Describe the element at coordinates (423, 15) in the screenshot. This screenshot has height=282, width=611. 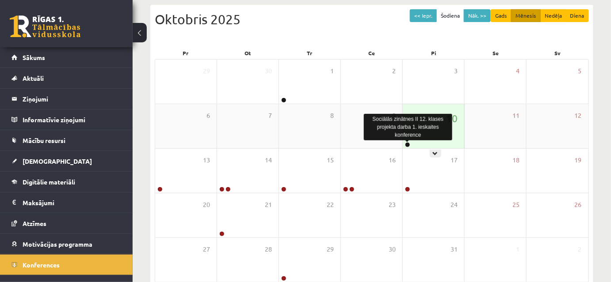
I see `button: << Iepr.` at that location.